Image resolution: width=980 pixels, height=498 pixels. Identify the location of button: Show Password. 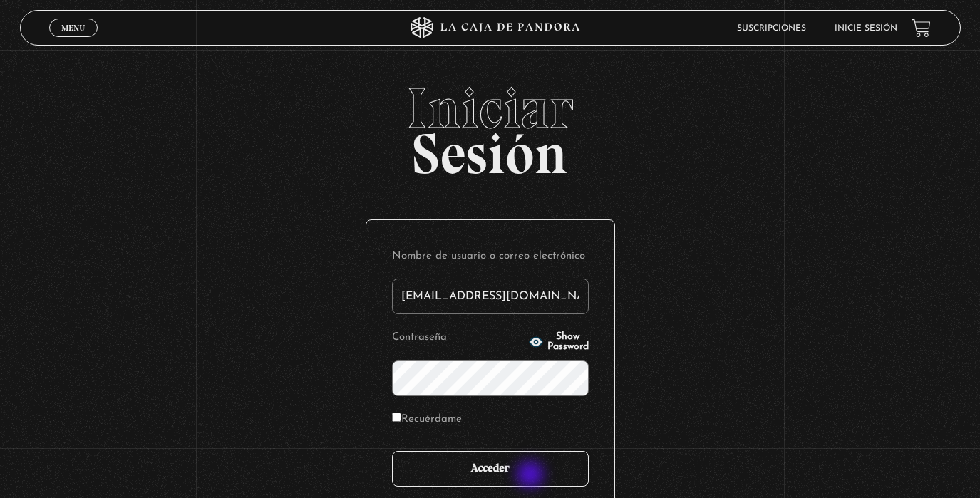
(559, 342).